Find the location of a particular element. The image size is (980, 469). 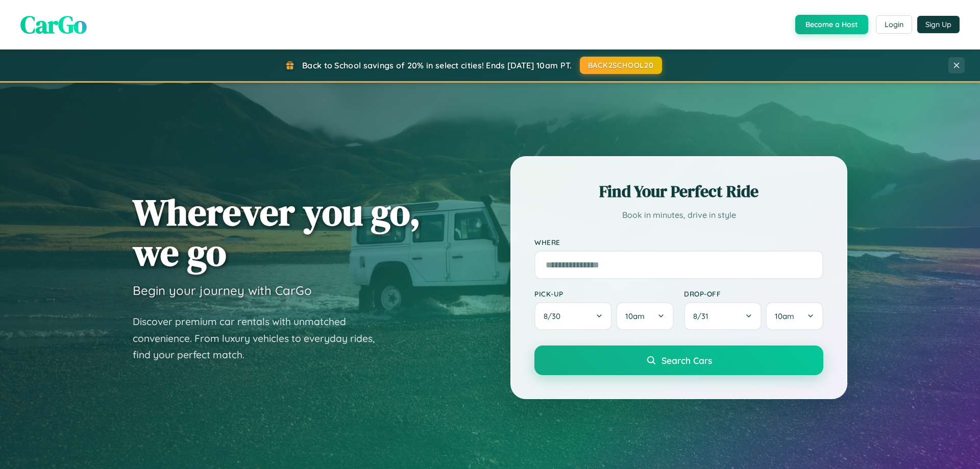

label: Drop-off is located at coordinates (754, 293).